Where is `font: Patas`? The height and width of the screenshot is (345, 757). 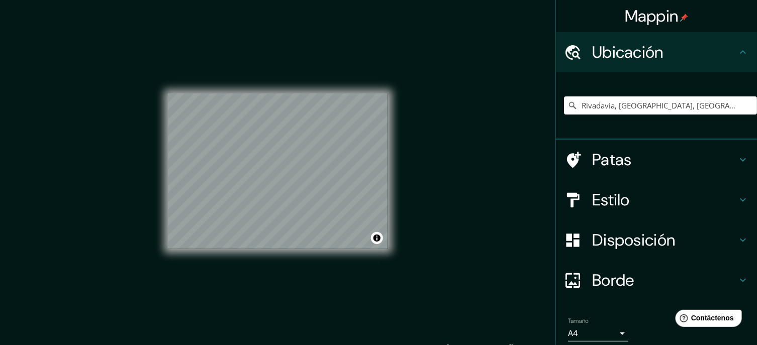 font: Patas is located at coordinates (611, 160).